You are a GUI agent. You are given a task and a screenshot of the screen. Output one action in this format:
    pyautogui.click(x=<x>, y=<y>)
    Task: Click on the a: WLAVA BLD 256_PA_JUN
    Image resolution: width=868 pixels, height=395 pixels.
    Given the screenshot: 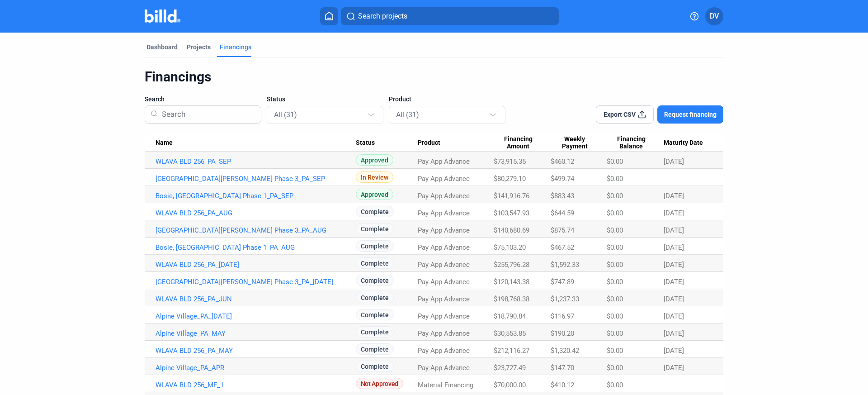 What is the action you would take?
    pyautogui.click(x=255, y=298)
    